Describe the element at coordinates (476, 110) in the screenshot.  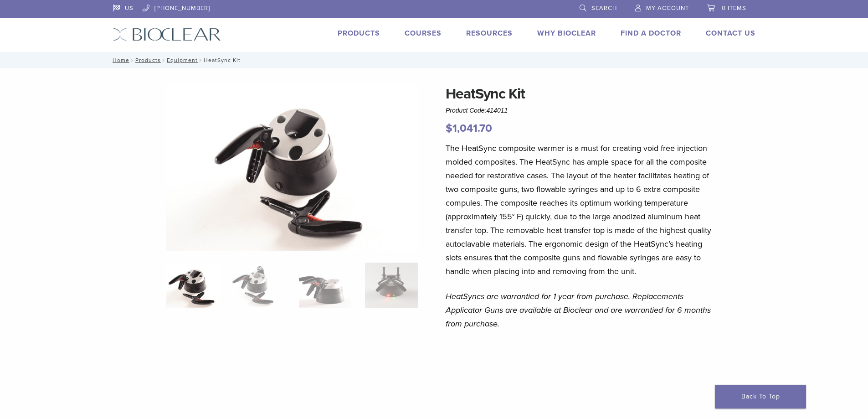
I see `span: Product Code:` at that location.